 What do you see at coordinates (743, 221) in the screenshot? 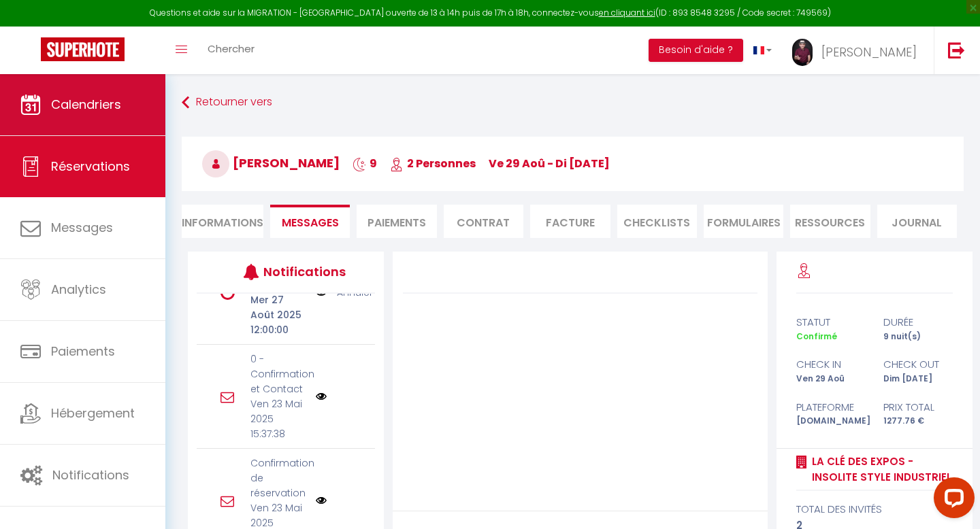
I see `li: FORMULAIRES` at bounding box center [743, 221].